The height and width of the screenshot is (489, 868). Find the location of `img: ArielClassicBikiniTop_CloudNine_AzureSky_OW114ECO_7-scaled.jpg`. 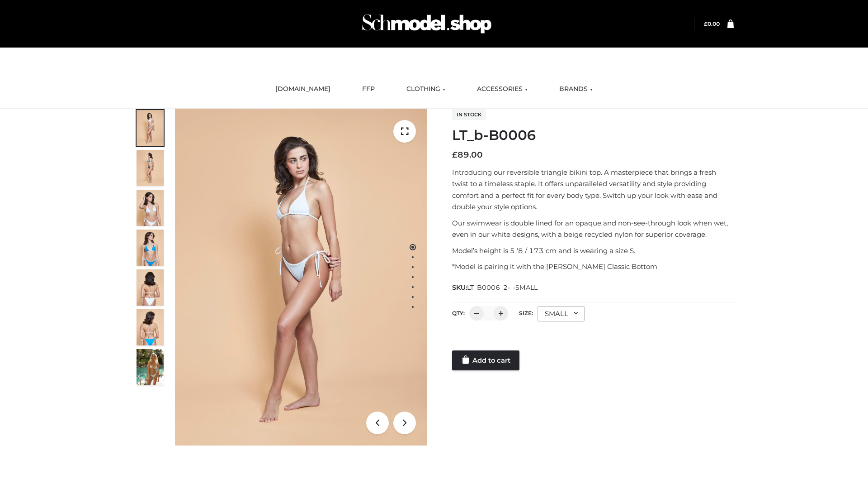

img: ArielClassicBikiniTop_CloudNine_AzureSky_OW114ECO_7-scaled.jpg is located at coordinates (150, 288).